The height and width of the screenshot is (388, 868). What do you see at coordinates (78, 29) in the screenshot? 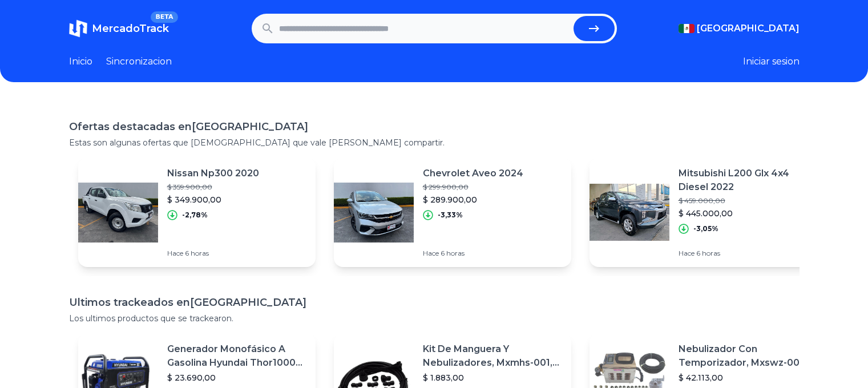
I see `img: MercadoTrack` at bounding box center [78, 29].